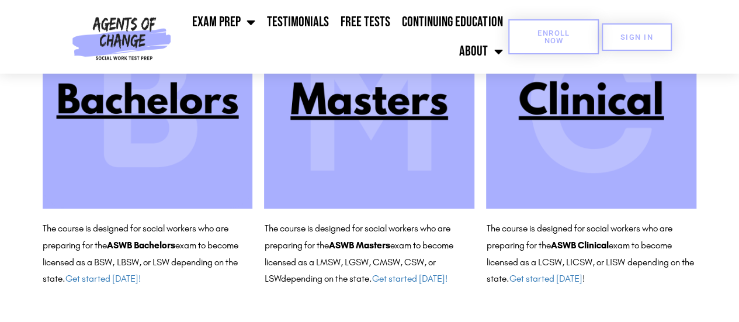 Image resolution: width=739 pixels, height=322 pixels. What do you see at coordinates (359, 245) in the screenshot?
I see `b: ASWB Masters` at bounding box center [359, 245].